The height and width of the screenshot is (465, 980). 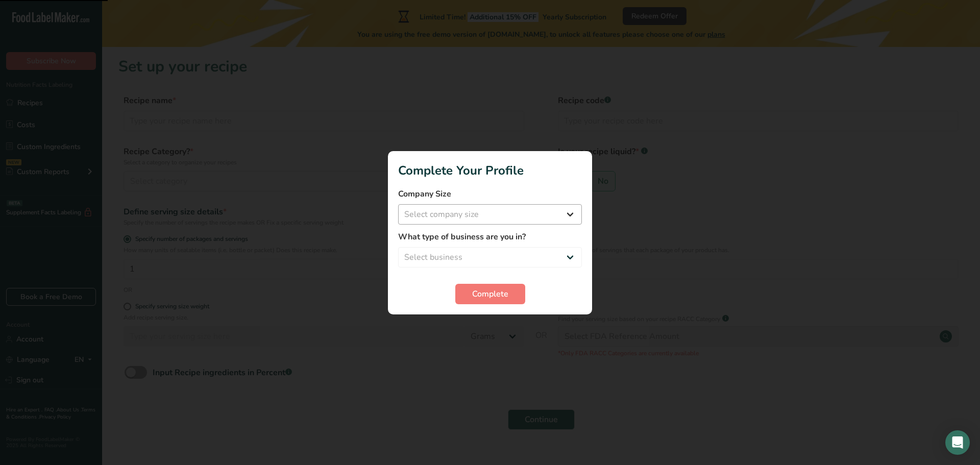 What do you see at coordinates (490, 237) in the screenshot?
I see `label: What type of business are you in?` at bounding box center [490, 237].